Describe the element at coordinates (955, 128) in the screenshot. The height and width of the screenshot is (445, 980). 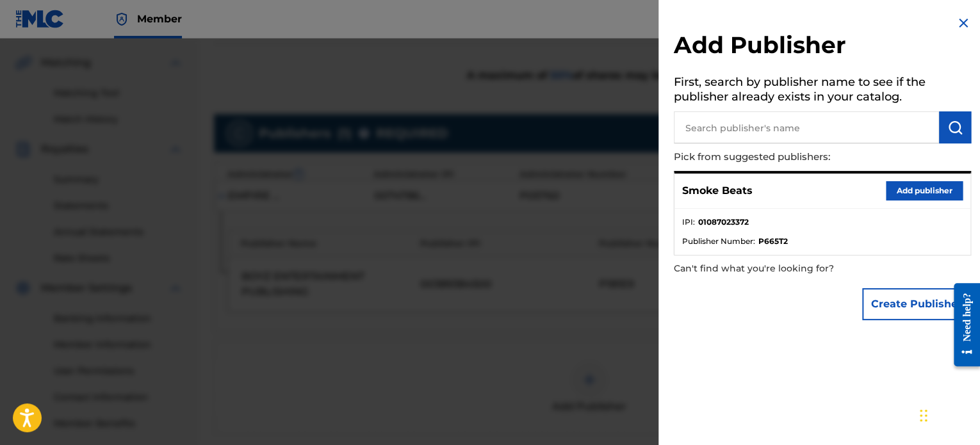
I see `img: Search Works` at that location.